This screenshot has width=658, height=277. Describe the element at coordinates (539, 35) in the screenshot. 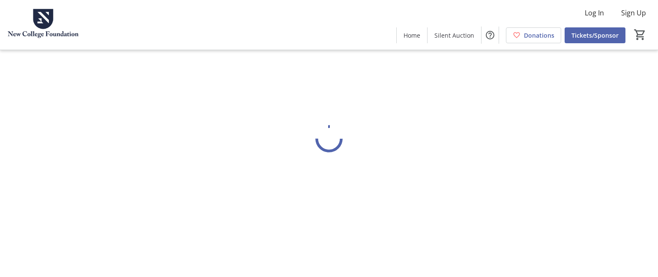

I see `span: Donations` at that location.